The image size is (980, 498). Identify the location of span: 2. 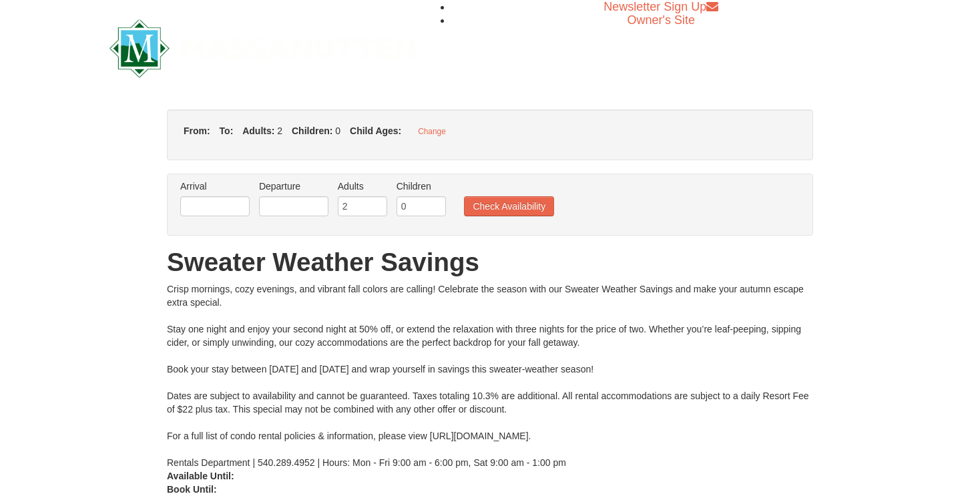
(279, 131).